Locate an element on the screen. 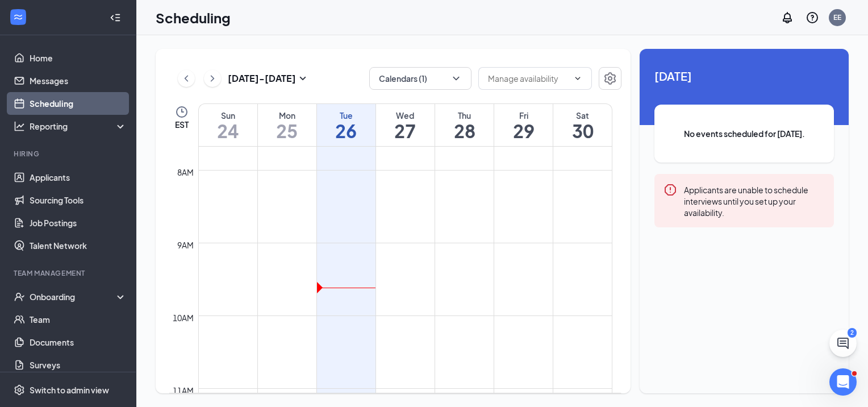 The image size is (868, 407). div: Sun is located at coordinates (228, 115).